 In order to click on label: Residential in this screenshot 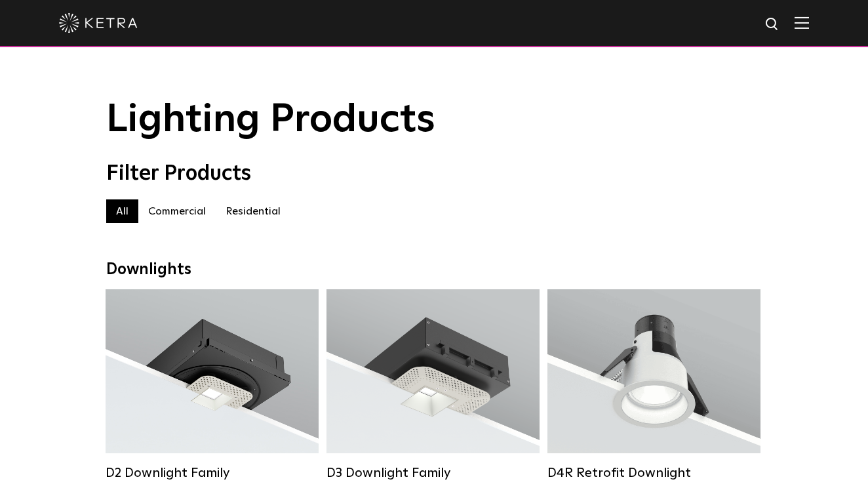, I will do `click(253, 211)`.